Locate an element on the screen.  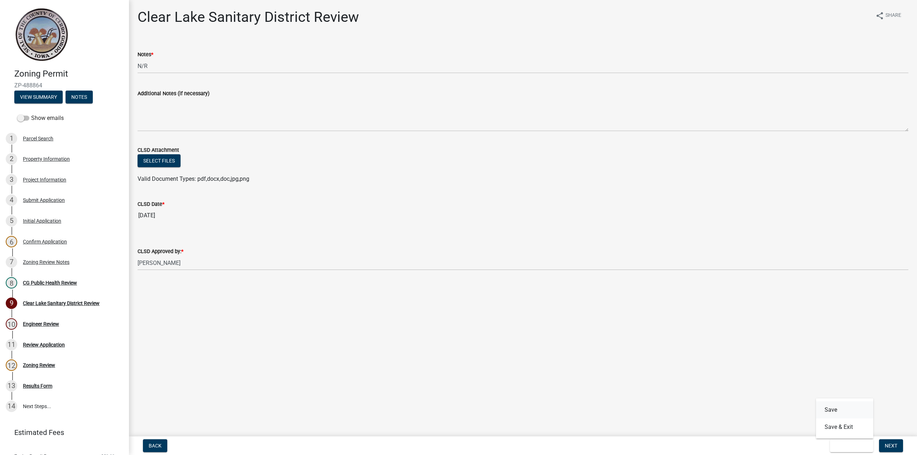
div: 2 is located at coordinates (11, 159).